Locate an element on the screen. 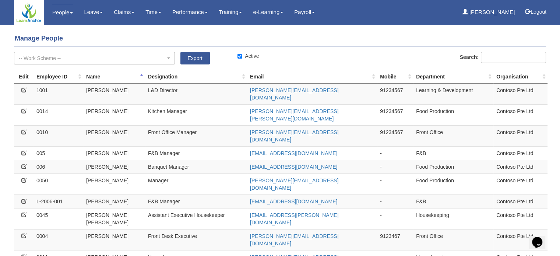 Image resolution: width=560 pixels, height=256 pixels. h4: Manage People is located at coordinates (280, 39).